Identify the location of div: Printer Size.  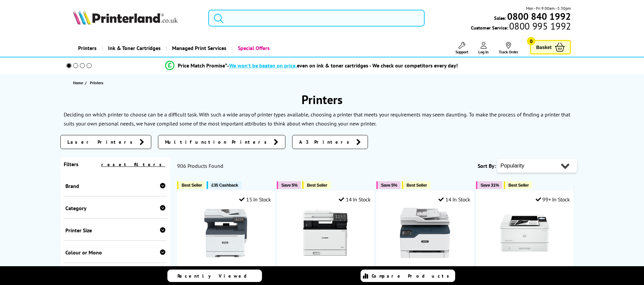
(116, 230).